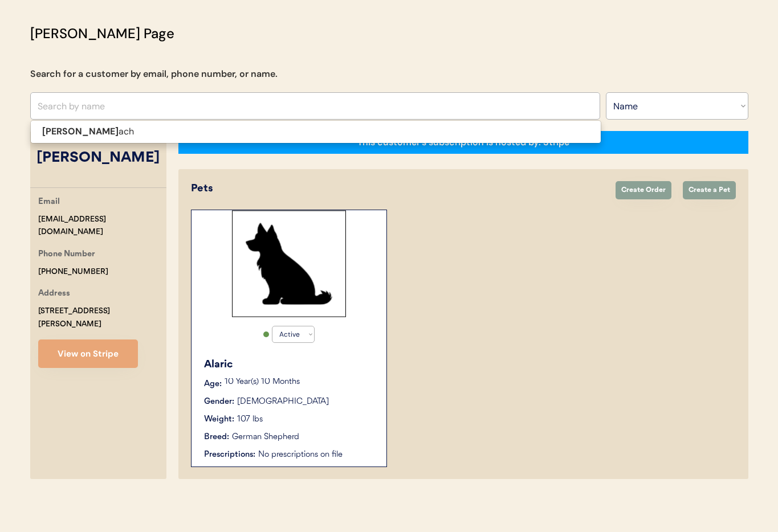 This screenshot has height=532, width=778. Describe the element at coordinates (643, 190) in the screenshot. I see `button: Create Order` at that location.